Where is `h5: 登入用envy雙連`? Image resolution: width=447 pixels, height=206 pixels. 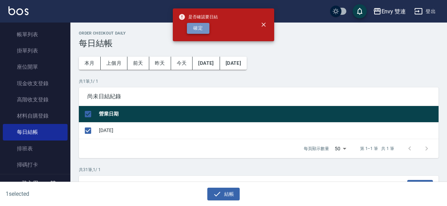
h5: 登入用envy雙連 is located at coordinates (39, 187).